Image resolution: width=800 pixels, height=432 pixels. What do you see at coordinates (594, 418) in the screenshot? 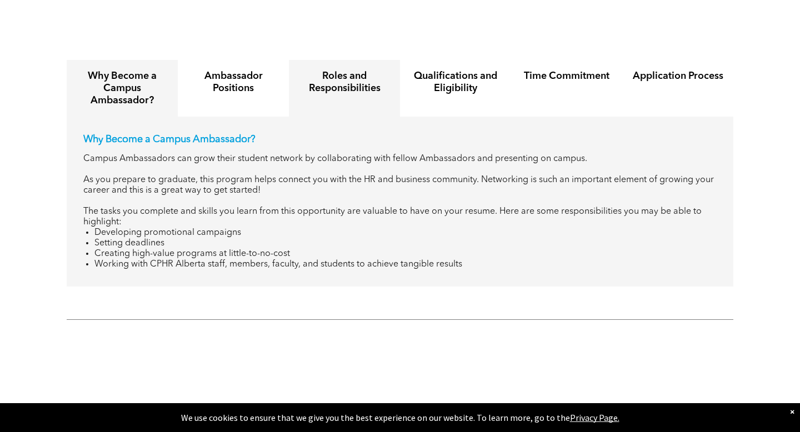
I see `a: Privacy Page.` at bounding box center [594, 418].